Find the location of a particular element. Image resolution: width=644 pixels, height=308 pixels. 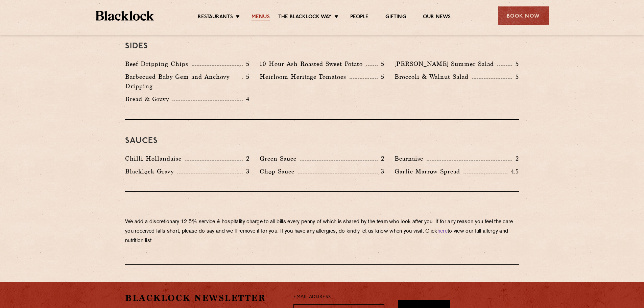

p: Green Sauce is located at coordinates (280, 158).